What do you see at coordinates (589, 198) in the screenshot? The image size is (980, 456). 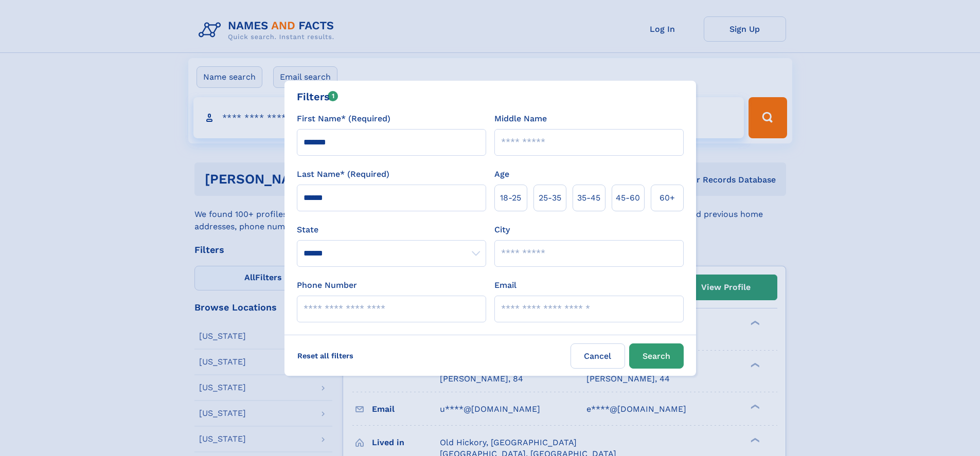 I see `span: 35‑45` at bounding box center [589, 198].